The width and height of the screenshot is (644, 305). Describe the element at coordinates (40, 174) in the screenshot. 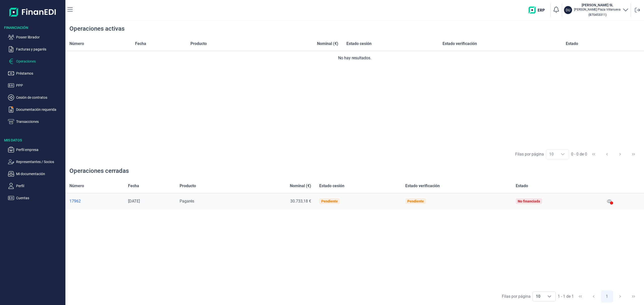

I see `p: Mi documentación` at that location.